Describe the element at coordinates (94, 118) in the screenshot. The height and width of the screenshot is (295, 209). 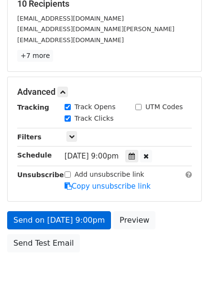
I see `label: Track Clicks` at that location.